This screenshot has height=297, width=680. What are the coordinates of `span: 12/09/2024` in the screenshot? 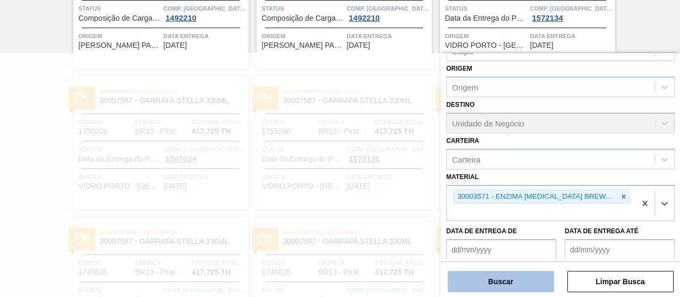 It's located at (542, 45).